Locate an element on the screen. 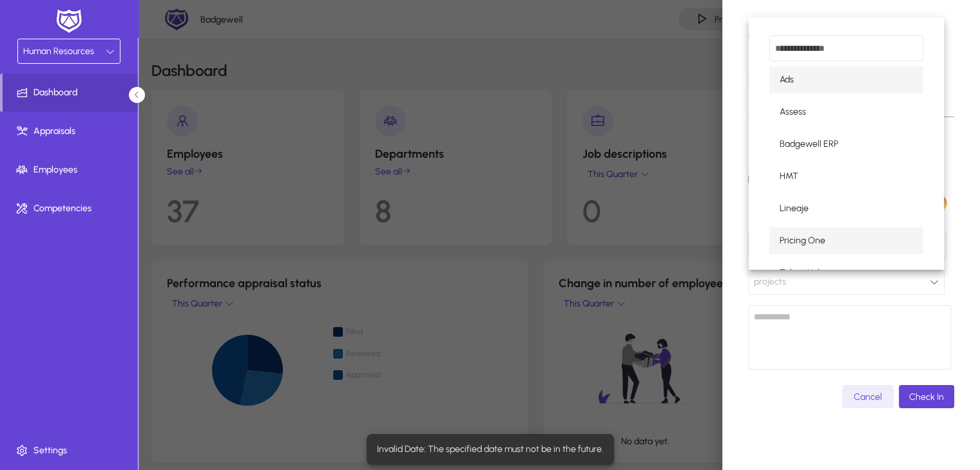  mat-option: Pricing One is located at coordinates (846, 241).